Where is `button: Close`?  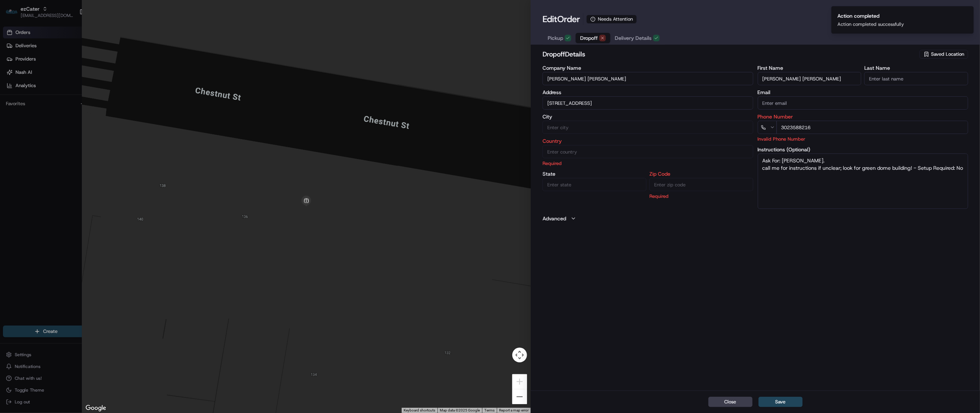 button: Close is located at coordinates (731, 402).